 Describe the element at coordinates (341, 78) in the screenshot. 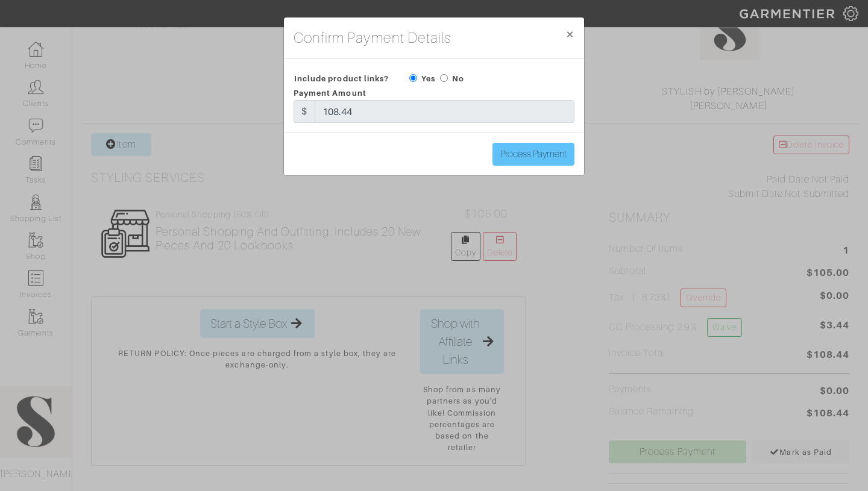

I see `span: Include product links?` at that location.